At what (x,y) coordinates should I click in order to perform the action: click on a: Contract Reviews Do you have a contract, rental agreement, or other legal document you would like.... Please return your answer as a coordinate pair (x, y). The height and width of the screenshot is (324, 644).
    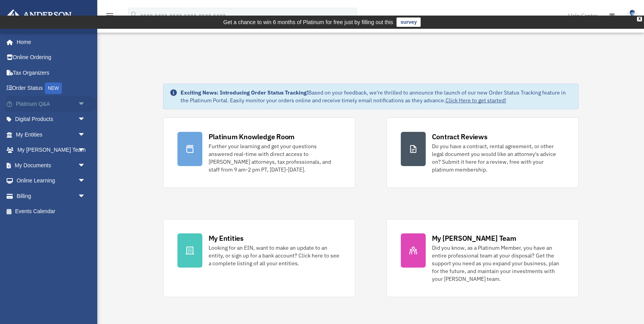
    Looking at the image, I should click on (482, 152).